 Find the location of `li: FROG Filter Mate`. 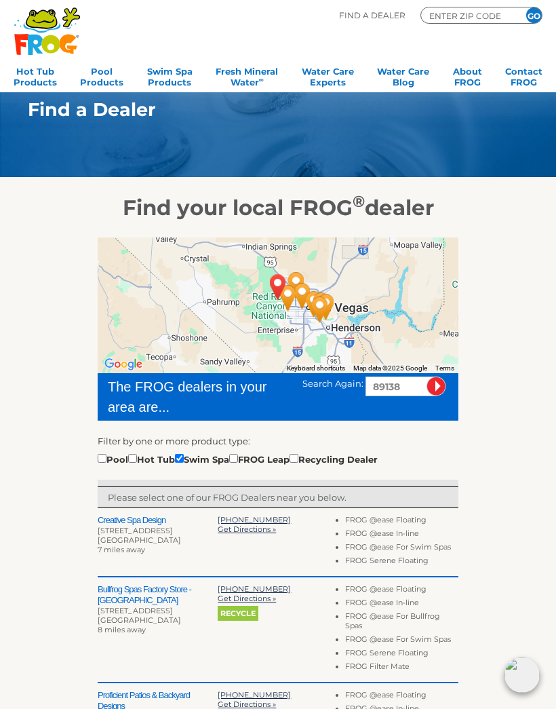

li: FROG Filter Mate is located at coordinates (402, 668).